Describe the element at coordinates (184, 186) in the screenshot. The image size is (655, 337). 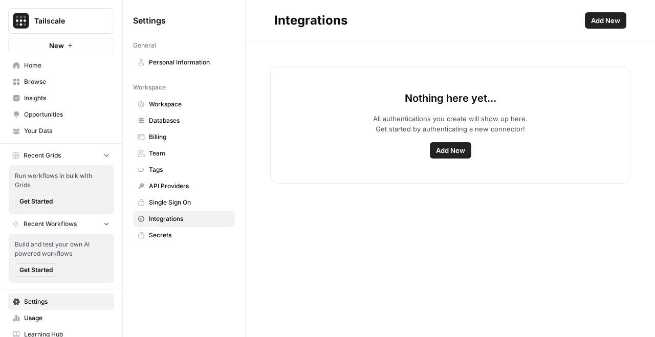
I see `a: API Providers` at that location.